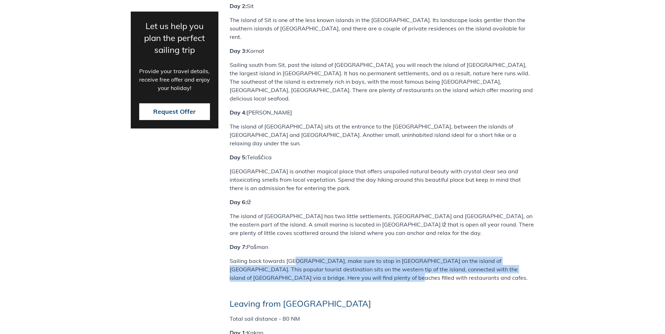  Describe the element at coordinates (238, 51) in the screenshot. I see `strong: Day 3:` at that location.